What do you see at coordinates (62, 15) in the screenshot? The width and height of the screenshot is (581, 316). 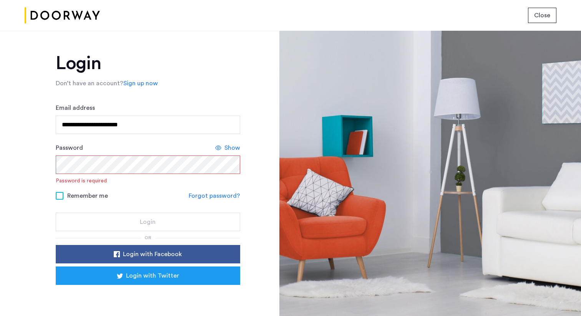 I see `img: logo` at bounding box center [62, 15].